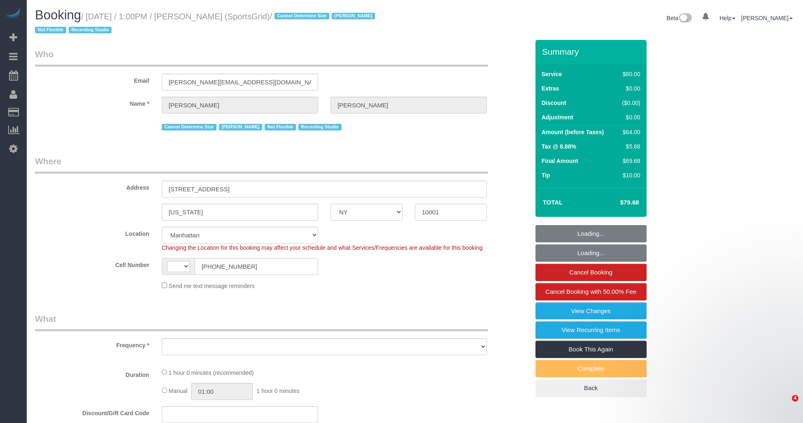 The height and width of the screenshot is (423, 803). Describe the element at coordinates (685, 19) in the screenshot. I see `img: New interface` at that location.